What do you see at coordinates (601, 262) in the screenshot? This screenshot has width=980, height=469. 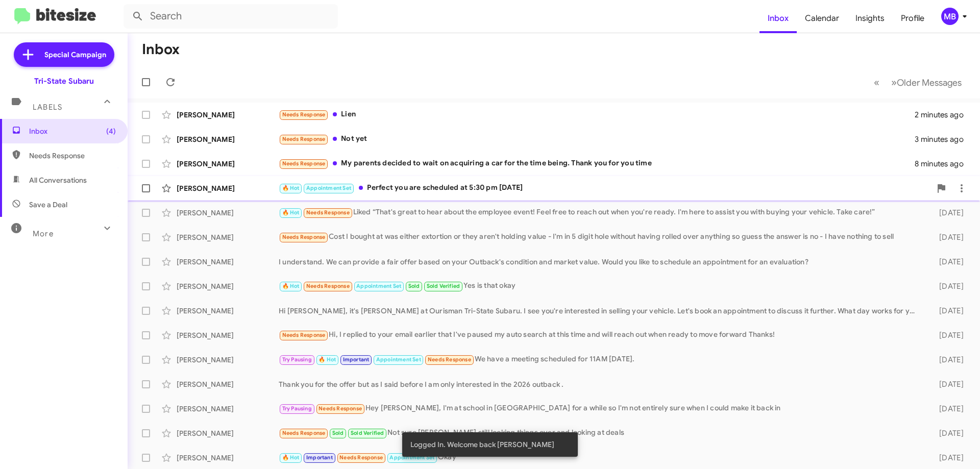 I see `div: I understand. We can provide a fair offer based on your Outback's condition and market value. Wou...` at bounding box center [601, 262].